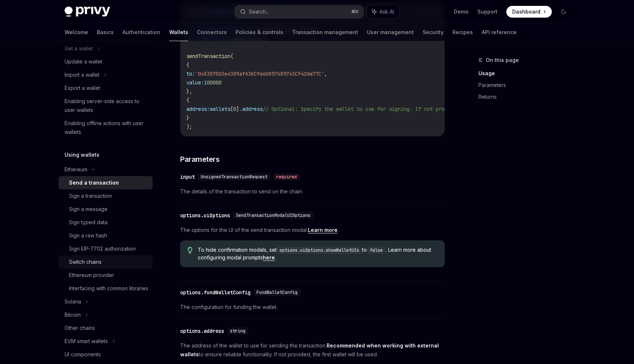 This screenshot has width=634, height=364. Describe the element at coordinates (82, 88) in the screenshot. I see `div: Export a wallet` at that location.